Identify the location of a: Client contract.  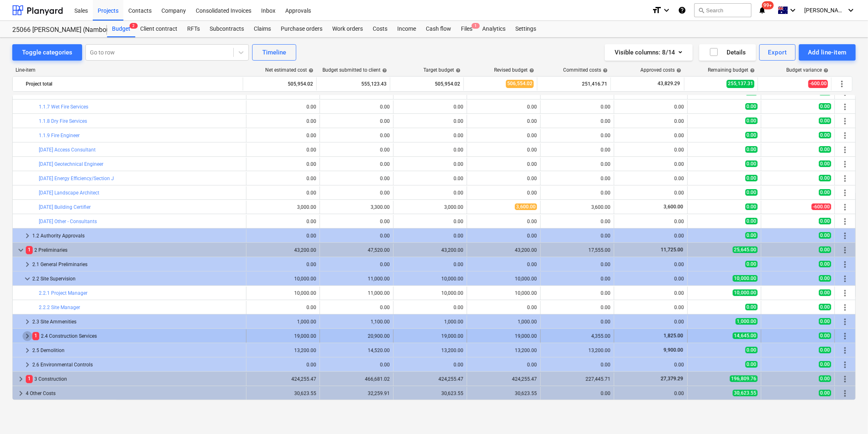
(158, 29).